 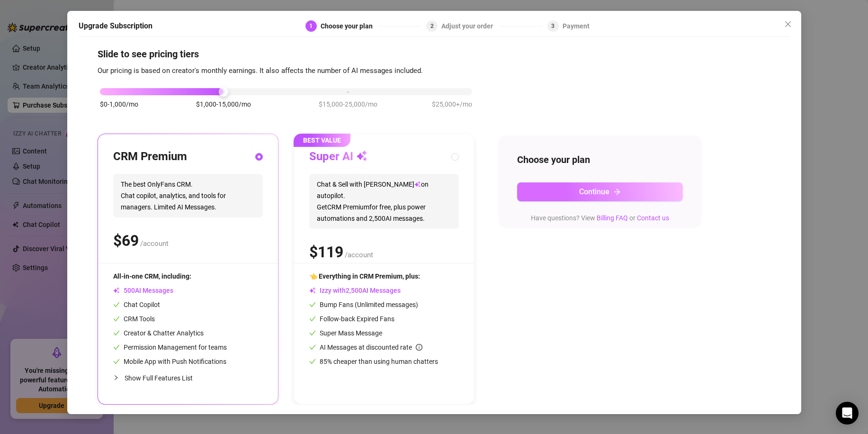 What do you see at coordinates (158, 333) in the screenshot?
I see `span: Creator & Chatter Analytics` at bounding box center [158, 333].